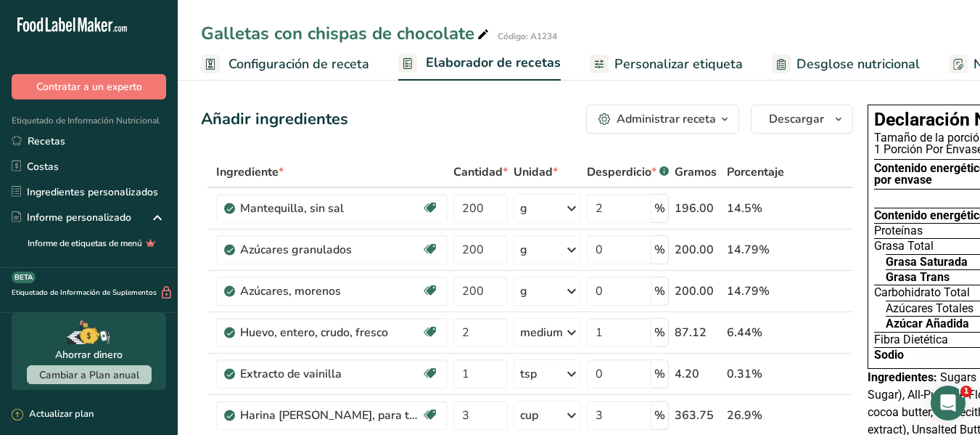  Describe the element at coordinates (541, 333) in the screenshot. I see `div: medium` at that location.